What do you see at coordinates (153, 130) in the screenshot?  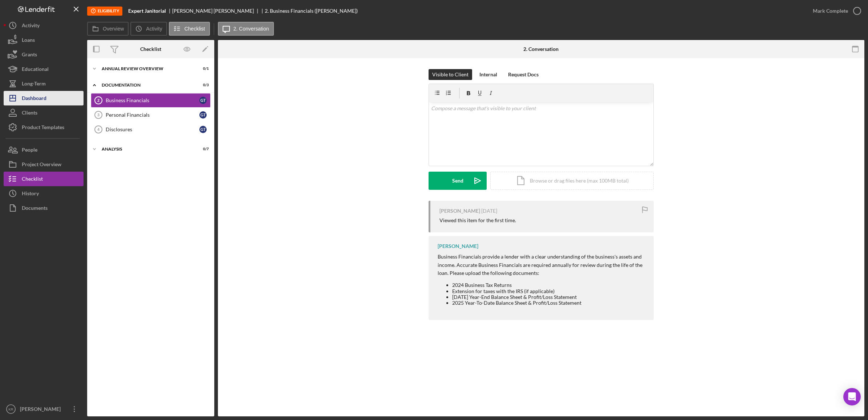 I see `div: Disclosures` at bounding box center [153, 130].